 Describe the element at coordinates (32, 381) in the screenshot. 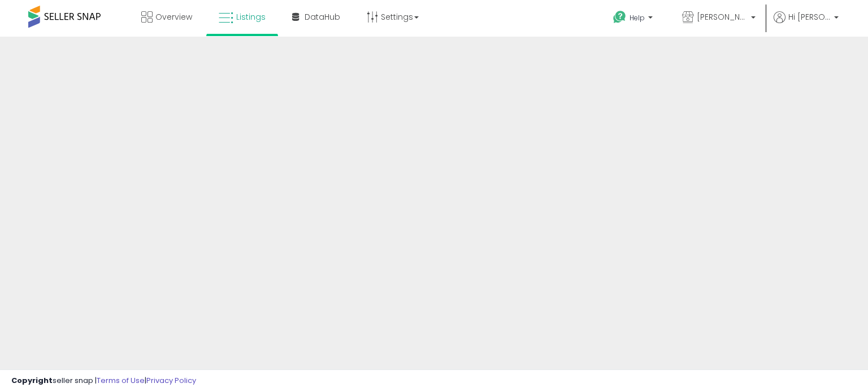

I see `strong: Copyright` at that location.